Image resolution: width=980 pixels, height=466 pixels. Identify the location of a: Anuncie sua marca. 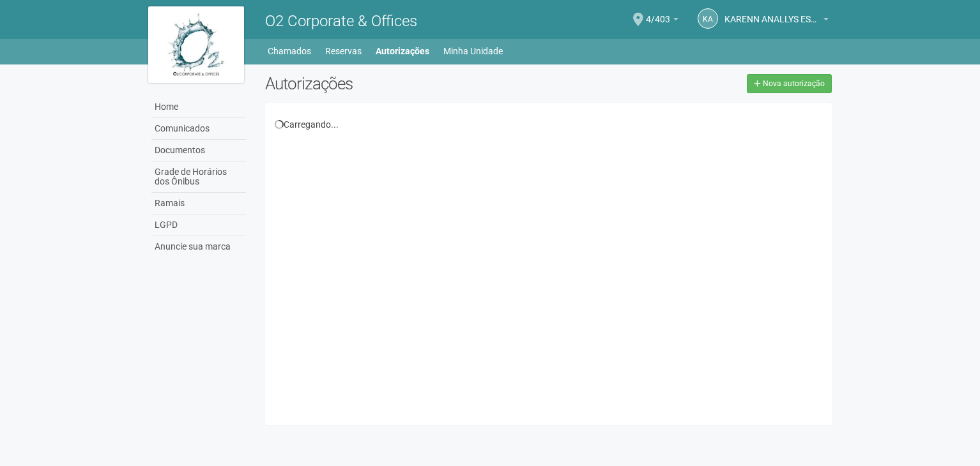
(199, 246).